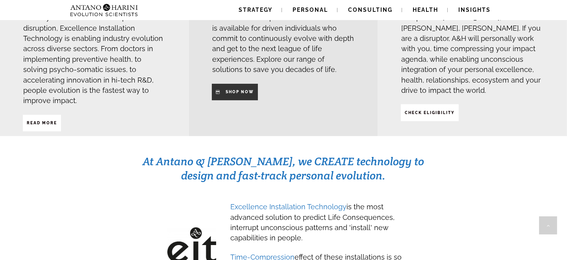  Describe the element at coordinates (429, 113) in the screenshot. I see `strong: CHECK ELIGIBILITY` at that location.